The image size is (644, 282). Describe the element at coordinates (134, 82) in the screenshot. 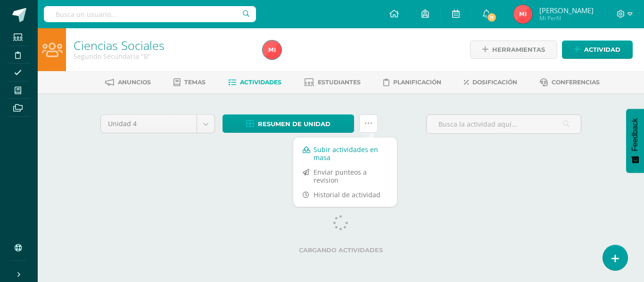

I see `span: Anuncios` at that location.